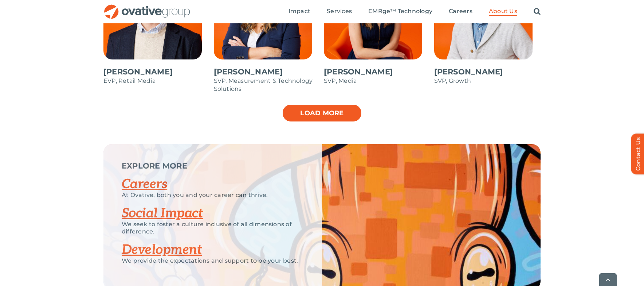 Image resolution: width=644 pixels, height=286 pixels. I want to click on p: At Ovative, both you and your career can thrive., so click(213, 195).